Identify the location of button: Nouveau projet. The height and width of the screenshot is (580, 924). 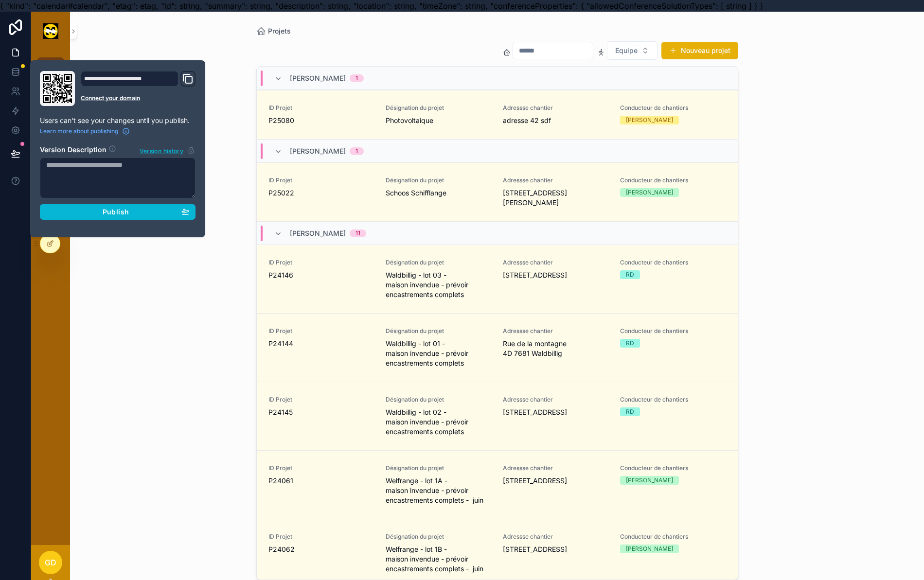
(699, 51).